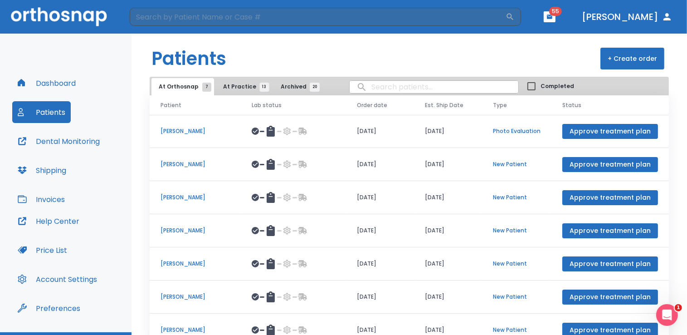  What do you see at coordinates (49, 308) in the screenshot?
I see `a: Preferences` at bounding box center [49, 308].